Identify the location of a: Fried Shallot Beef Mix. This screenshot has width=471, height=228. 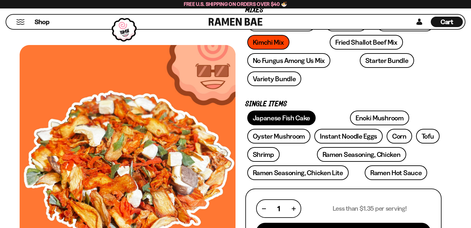
(366, 42).